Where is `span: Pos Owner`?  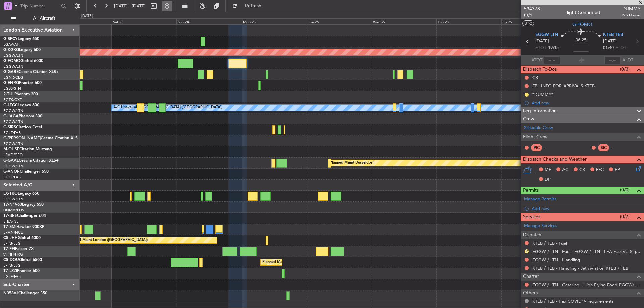
span: Pos Owner is located at coordinates (631, 15).